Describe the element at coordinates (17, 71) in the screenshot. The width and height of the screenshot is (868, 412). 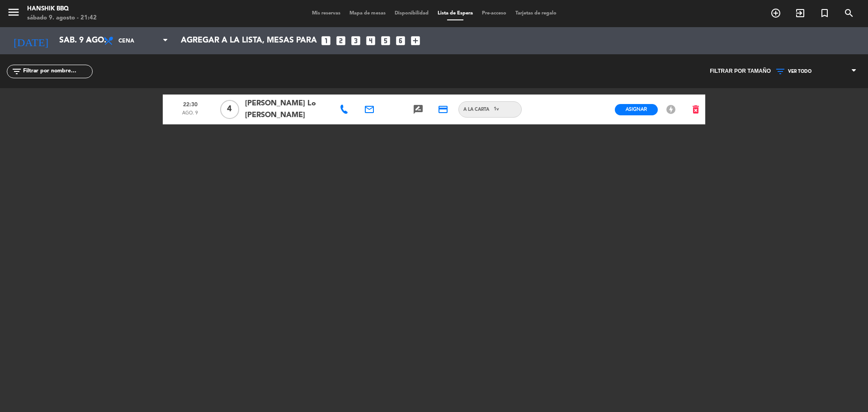
I see `i: filter_list` at that location.